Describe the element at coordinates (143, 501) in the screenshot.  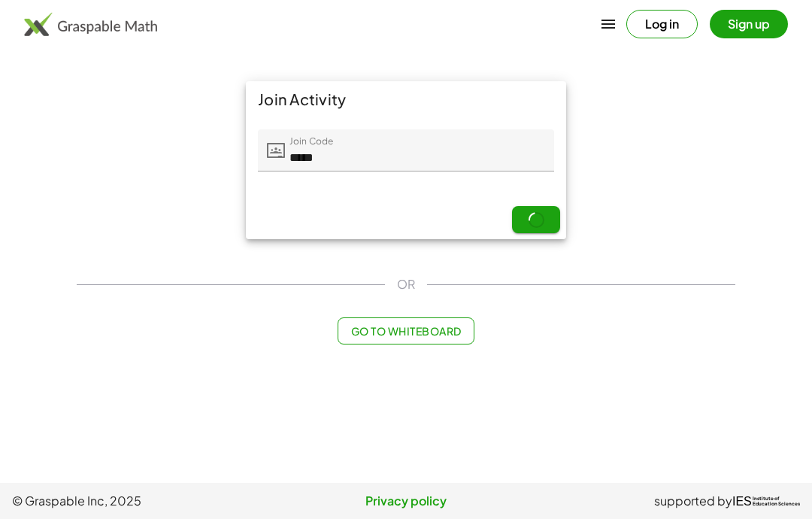
I see `span: © Graspable Inc, 2025` at that location.